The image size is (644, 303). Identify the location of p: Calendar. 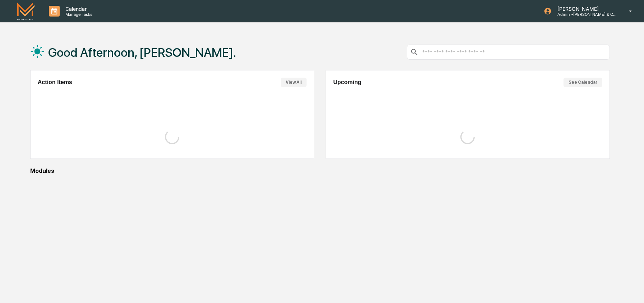
(78, 8).